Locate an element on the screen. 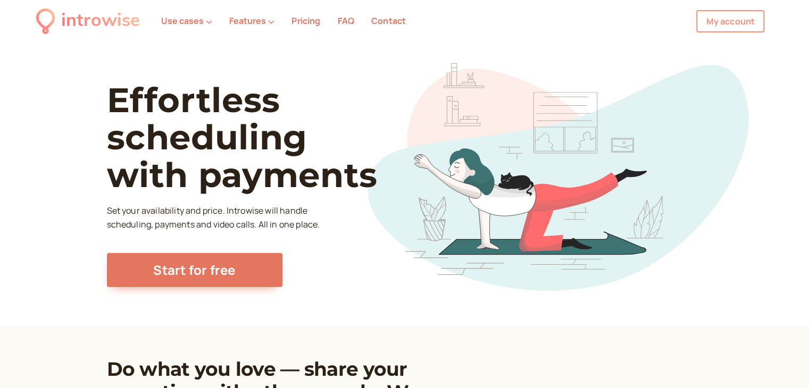  a: Start for free is located at coordinates (195, 270).